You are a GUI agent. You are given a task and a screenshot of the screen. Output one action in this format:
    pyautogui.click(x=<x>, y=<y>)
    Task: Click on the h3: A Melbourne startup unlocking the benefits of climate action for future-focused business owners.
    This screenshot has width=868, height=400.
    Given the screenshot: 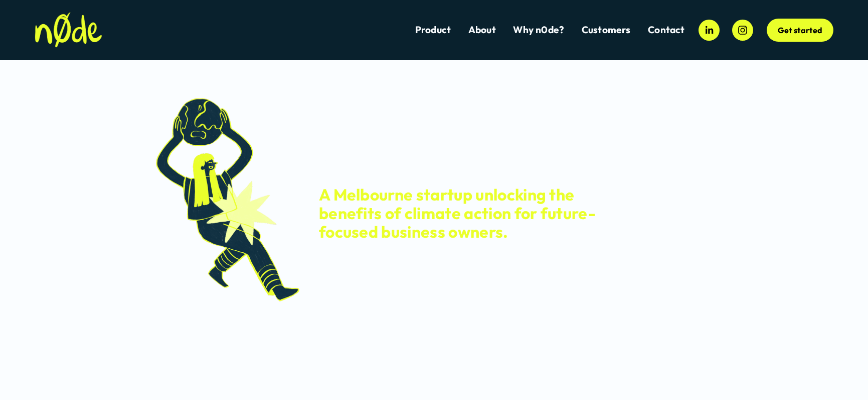 What is the action you would take?
    pyautogui.click(x=464, y=213)
    